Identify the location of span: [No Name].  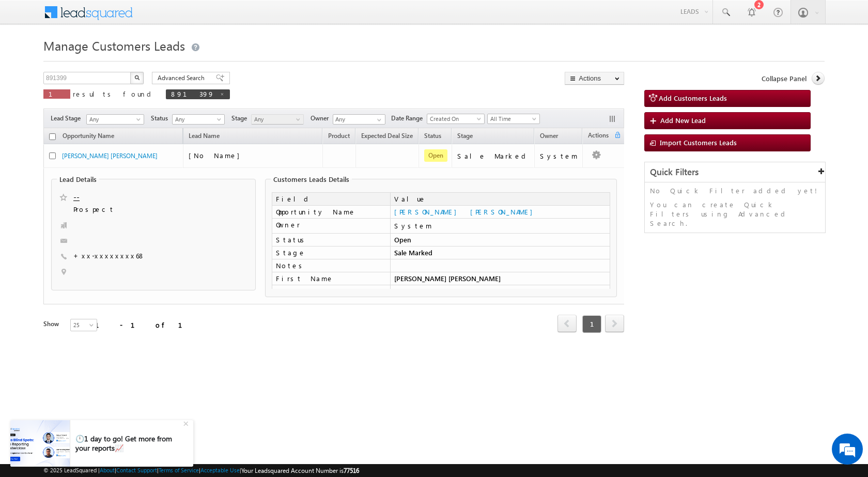
(217, 155).